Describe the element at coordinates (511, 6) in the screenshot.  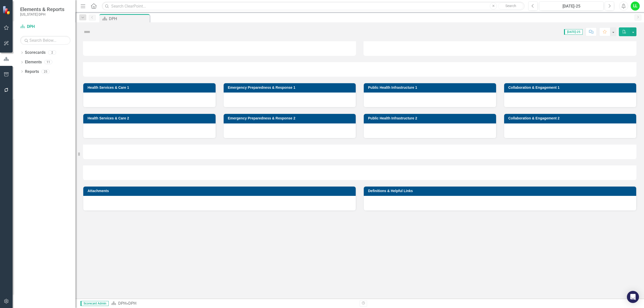
I see `button: Search` at that location.